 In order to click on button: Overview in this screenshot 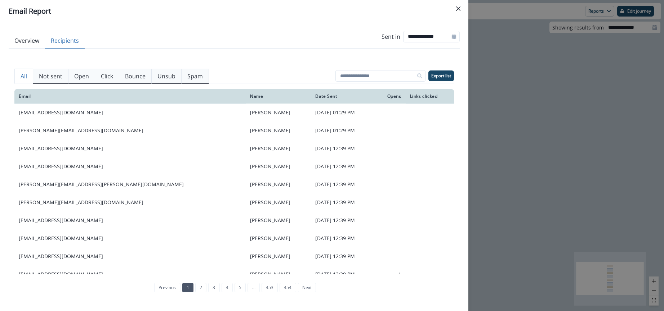, I will do `click(27, 41)`.